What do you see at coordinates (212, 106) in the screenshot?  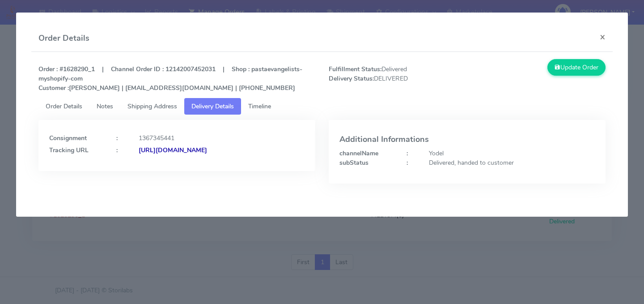 I see `span: Delivery Details` at bounding box center [212, 106].